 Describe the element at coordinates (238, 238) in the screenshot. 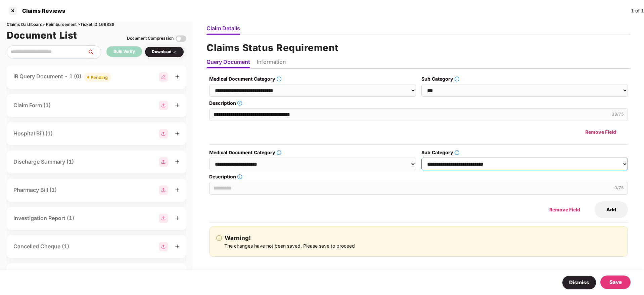

I see `b: Warning!` at that location.